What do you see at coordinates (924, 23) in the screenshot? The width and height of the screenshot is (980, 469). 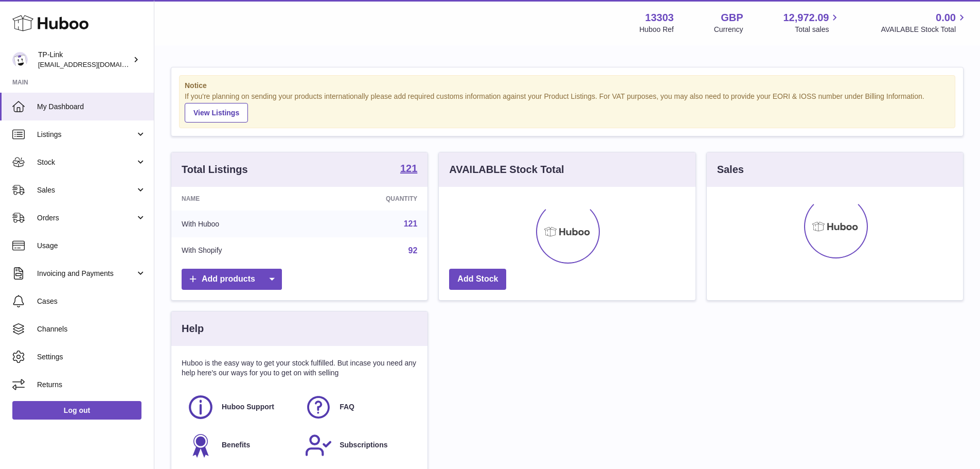 I see `a: 0.00 AVAILABLE Stock Total` at bounding box center [924, 23].